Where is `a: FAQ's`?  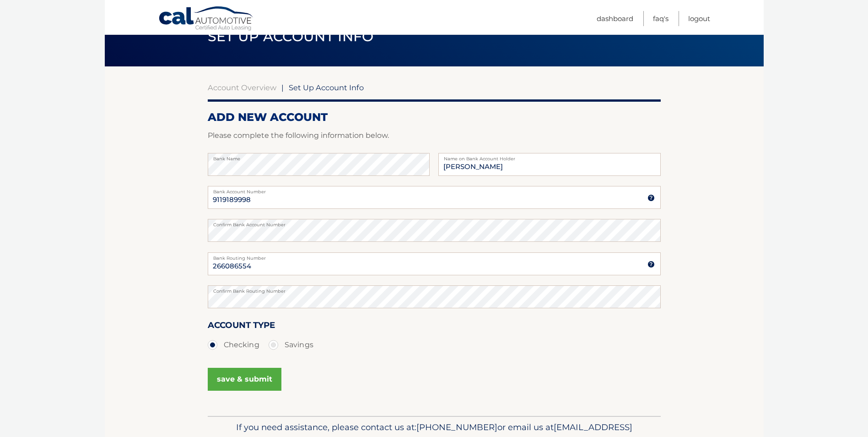
a: FAQ's is located at coordinates (661, 18).